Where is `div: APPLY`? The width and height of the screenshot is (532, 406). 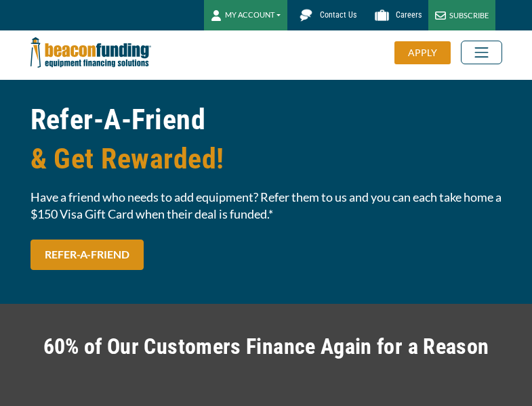
div: APPLY is located at coordinates (422, 53).